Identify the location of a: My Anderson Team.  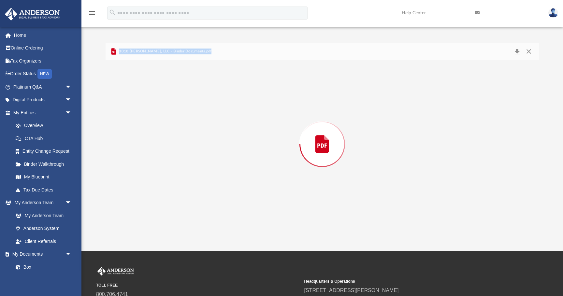
(42, 216).